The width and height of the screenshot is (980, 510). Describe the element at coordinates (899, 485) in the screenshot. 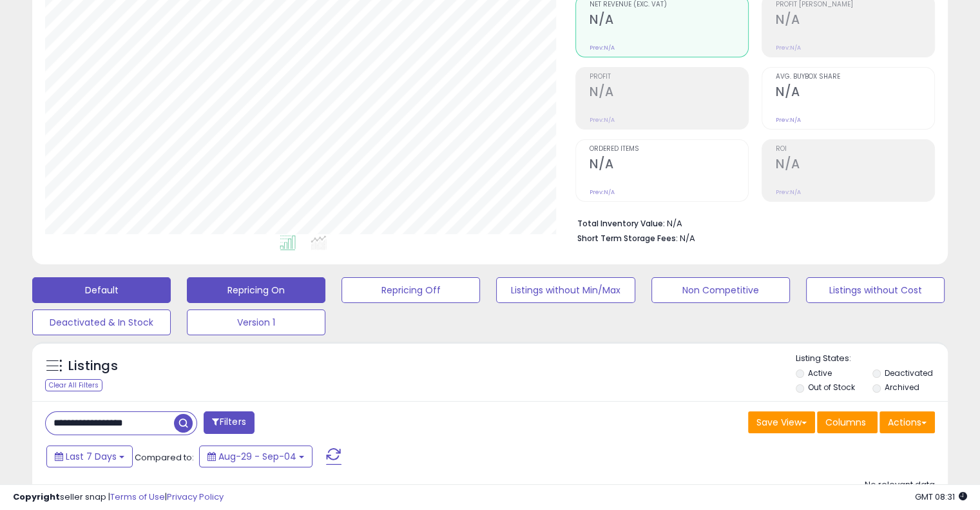

I see `div: No relevant data` at that location.